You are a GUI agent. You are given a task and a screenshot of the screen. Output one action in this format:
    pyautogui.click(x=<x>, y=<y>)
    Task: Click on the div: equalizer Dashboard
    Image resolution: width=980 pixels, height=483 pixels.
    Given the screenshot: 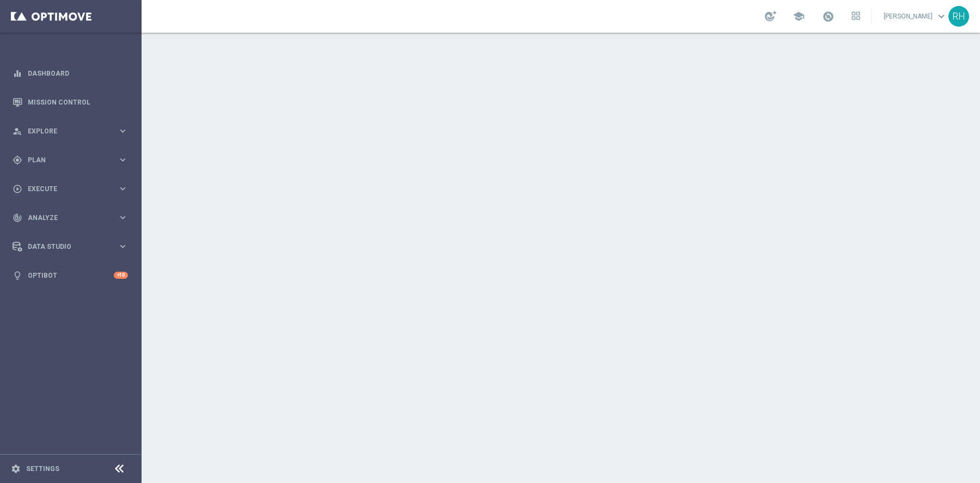 What is the action you would take?
    pyautogui.click(x=70, y=73)
    